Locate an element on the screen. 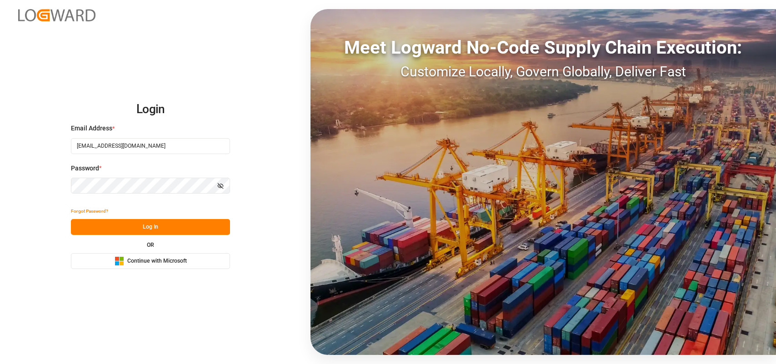  div: Meet Logward No-Code Supply Chain Execution: is located at coordinates (543, 48).